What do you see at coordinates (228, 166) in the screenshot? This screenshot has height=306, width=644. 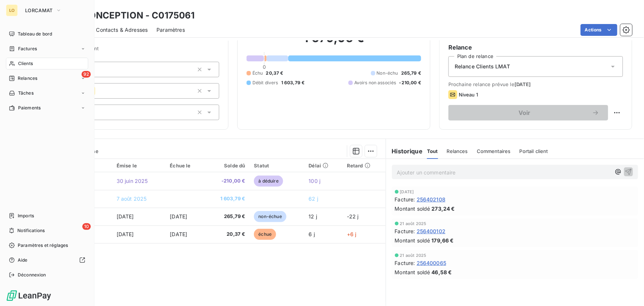 I see `div: Solde dû` at bounding box center [228, 166].